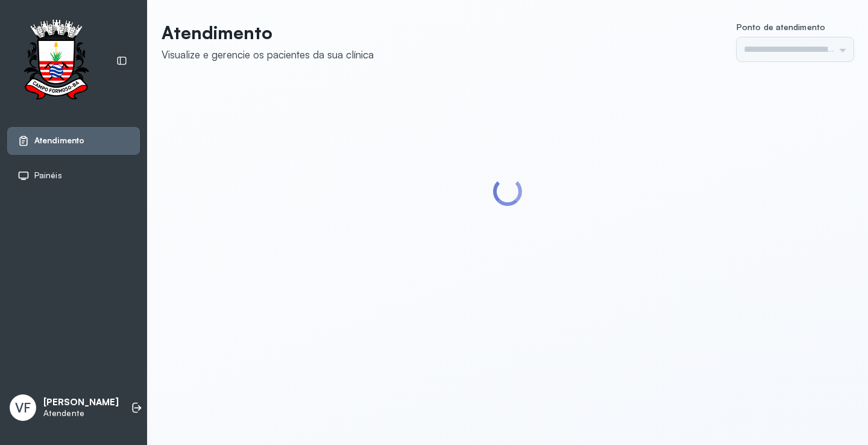 This screenshot has height=445, width=868. What do you see at coordinates (23, 408) in the screenshot?
I see `span: VF` at bounding box center [23, 408].